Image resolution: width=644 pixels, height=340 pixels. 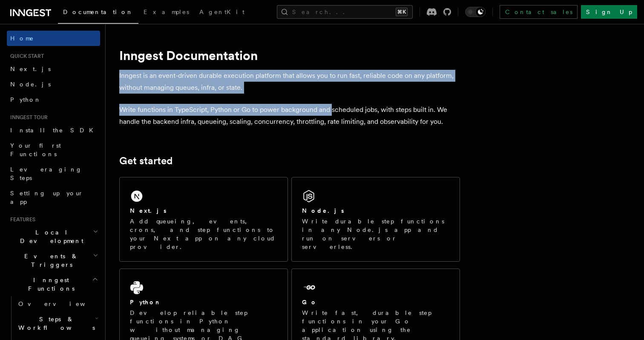 I want to click on span: Setting up your app, so click(x=47, y=197).